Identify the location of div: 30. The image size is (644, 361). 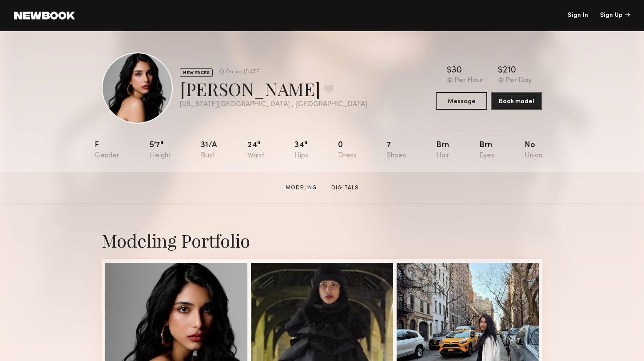
(457, 70).